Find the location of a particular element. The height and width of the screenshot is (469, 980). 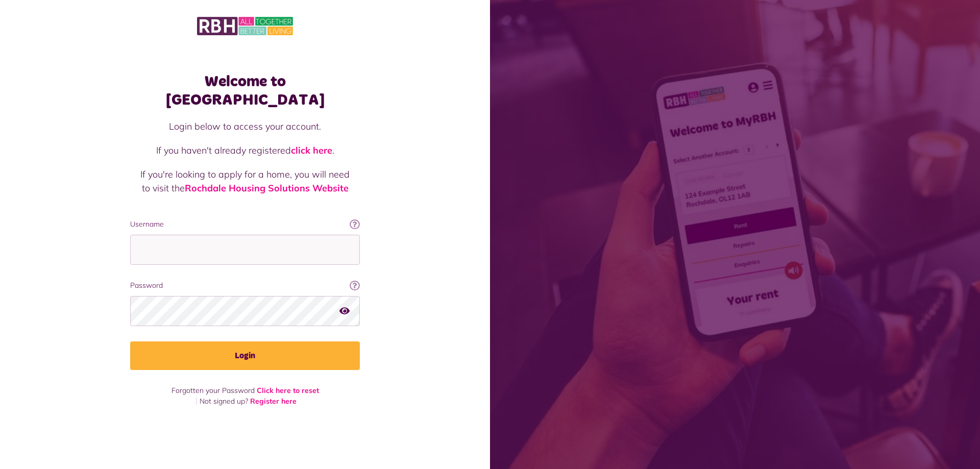

span: Forgotten your Password is located at coordinates (213, 390).